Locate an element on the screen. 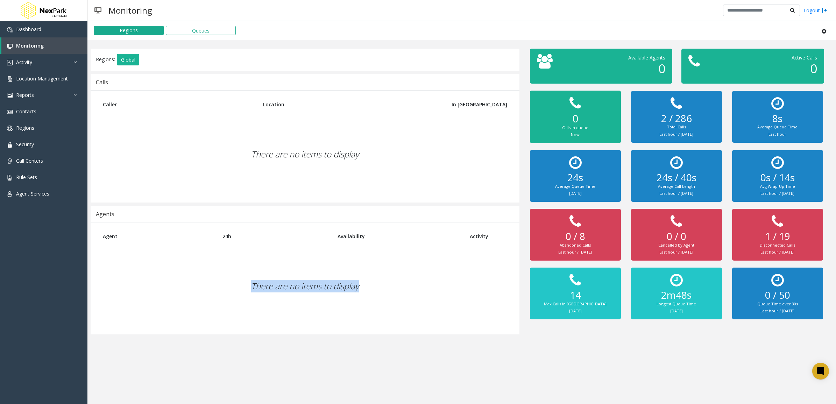 This screenshot has height=404, width=836. span: Reports is located at coordinates (25, 95).